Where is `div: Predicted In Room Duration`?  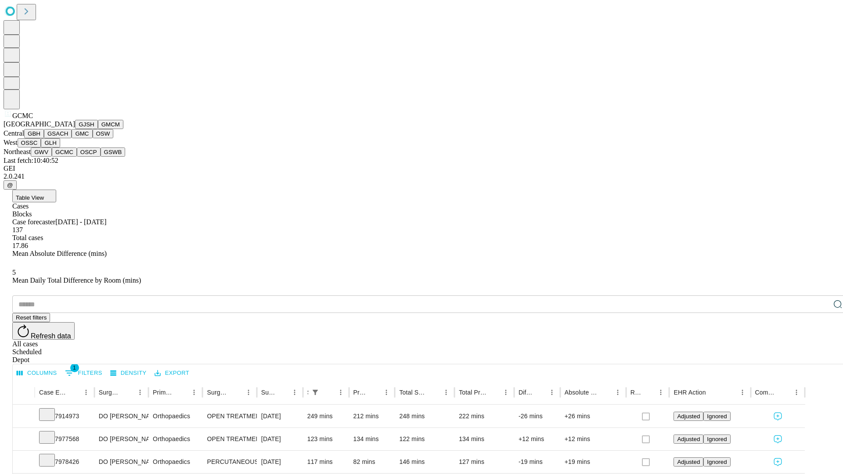
div: Predicted In Room Duration is located at coordinates (361, 393).